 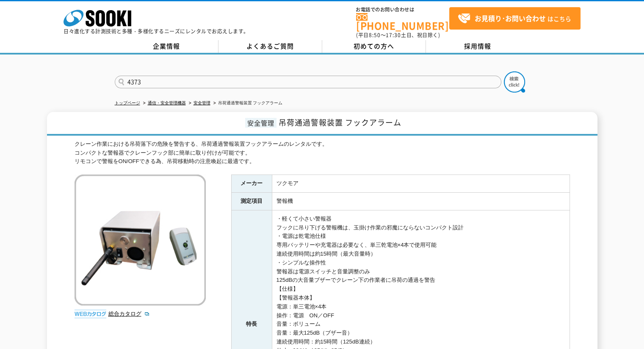 I want to click on strong: お見積り･お問い合わせ, so click(x=510, y=18).